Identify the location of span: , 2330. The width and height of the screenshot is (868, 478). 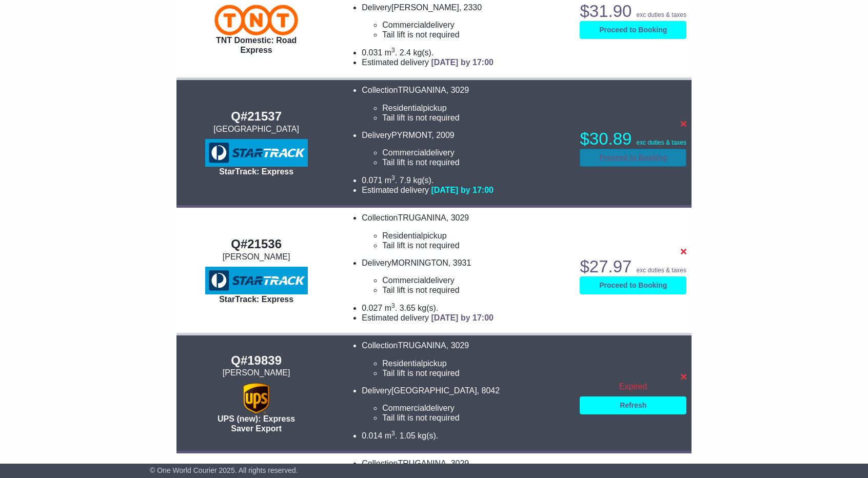
(470, 7).